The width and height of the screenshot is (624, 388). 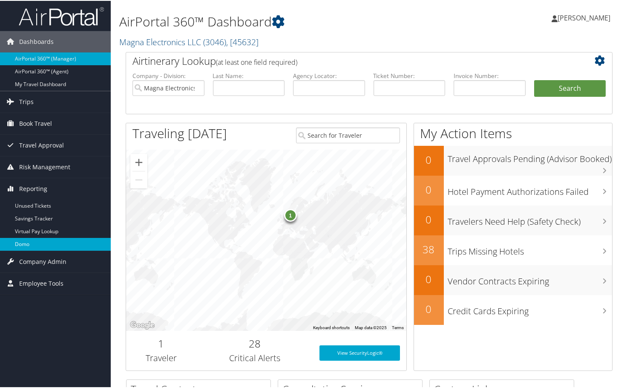 What do you see at coordinates (26, 101) in the screenshot?
I see `span: Trips` at bounding box center [26, 101].